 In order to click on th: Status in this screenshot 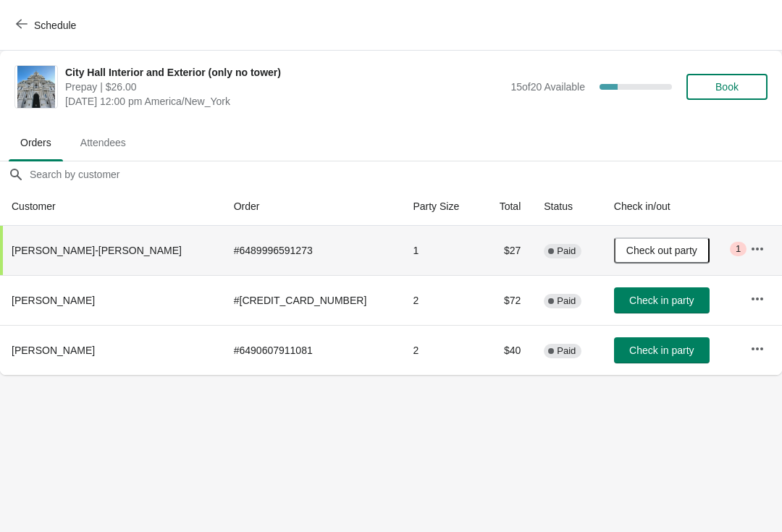, I will do `click(567, 207)`.